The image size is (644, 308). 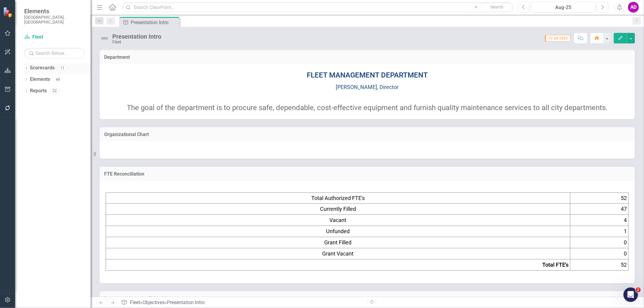 What do you see at coordinates (625, 220) in the screenshot?
I see `span: 4` at bounding box center [625, 220].